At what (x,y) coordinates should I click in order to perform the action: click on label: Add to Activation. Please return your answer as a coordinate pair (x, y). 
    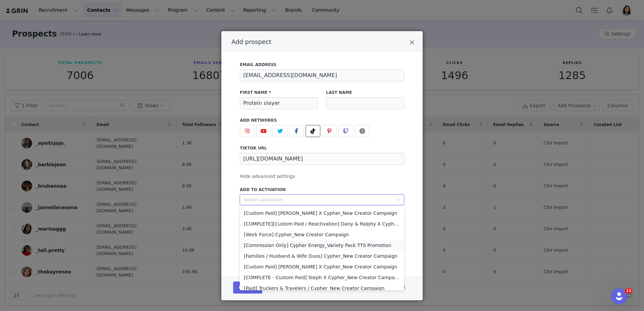
    Looking at the image, I should click on (322, 190).